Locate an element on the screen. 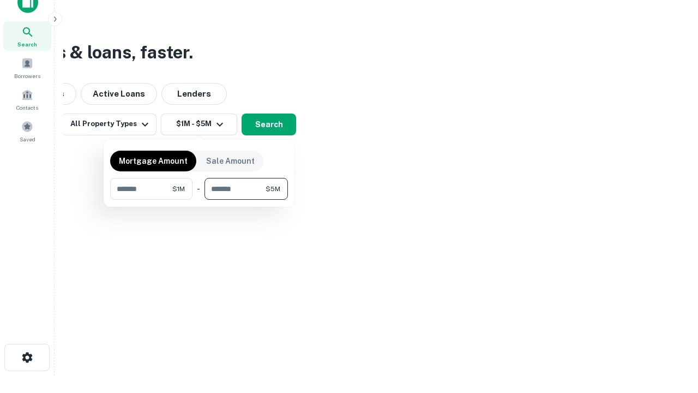 Image resolution: width=698 pixels, height=393 pixels. span: $5M is located at coordinates (273, 189).